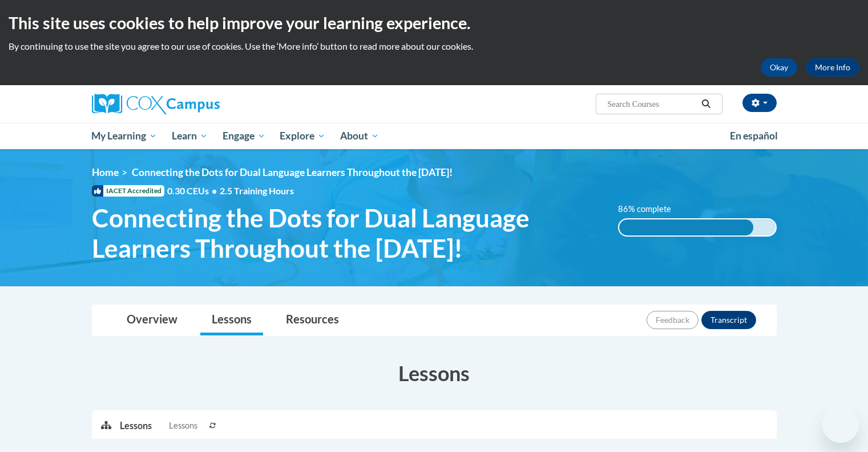 The image size is (868, 452). What do you see at coordinates (189, 136) in the screenshot?
I see `span: Learn` at bounding box center [189, 136].